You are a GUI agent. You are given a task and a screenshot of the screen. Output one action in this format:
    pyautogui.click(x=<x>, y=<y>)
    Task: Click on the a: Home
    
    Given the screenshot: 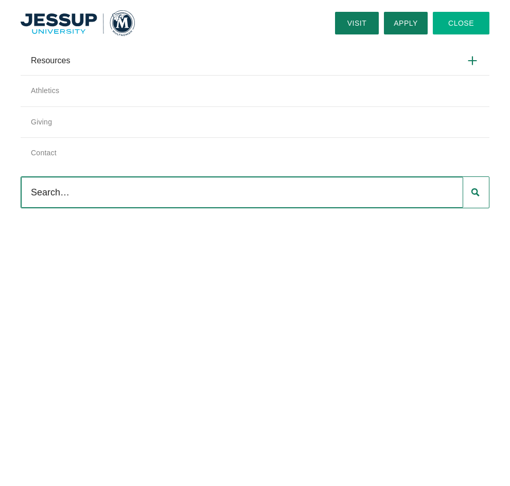 What is the action you would take?
    pyautogui.click(x=78, y=23)
    